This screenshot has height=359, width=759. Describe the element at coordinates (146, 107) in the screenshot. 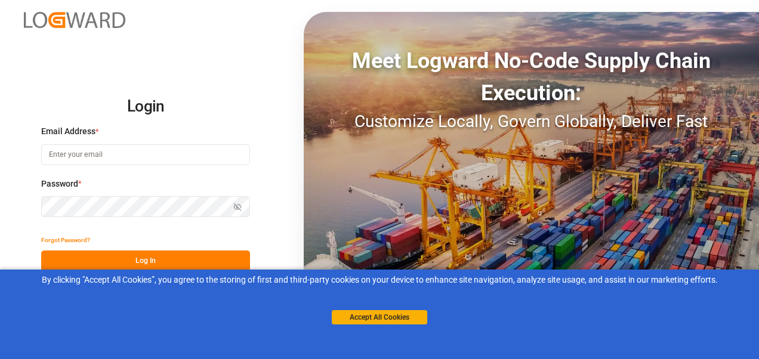

I see `h2: Login` at that location.